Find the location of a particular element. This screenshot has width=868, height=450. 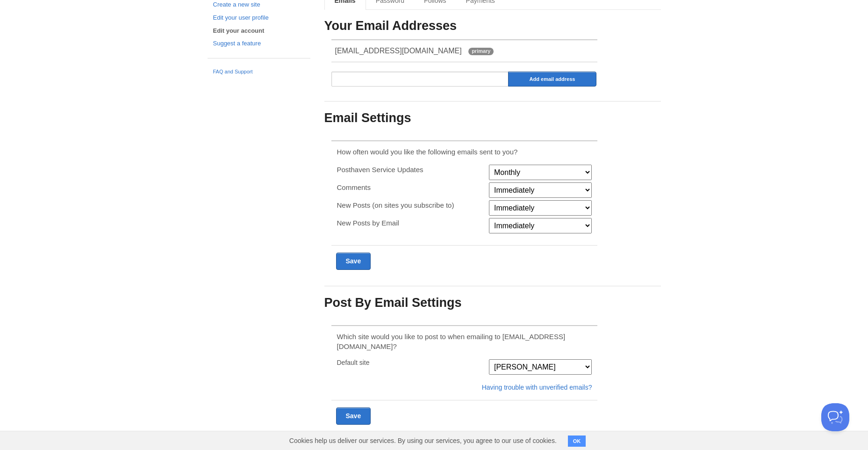

button: OK is located at coordinates (577, 441).